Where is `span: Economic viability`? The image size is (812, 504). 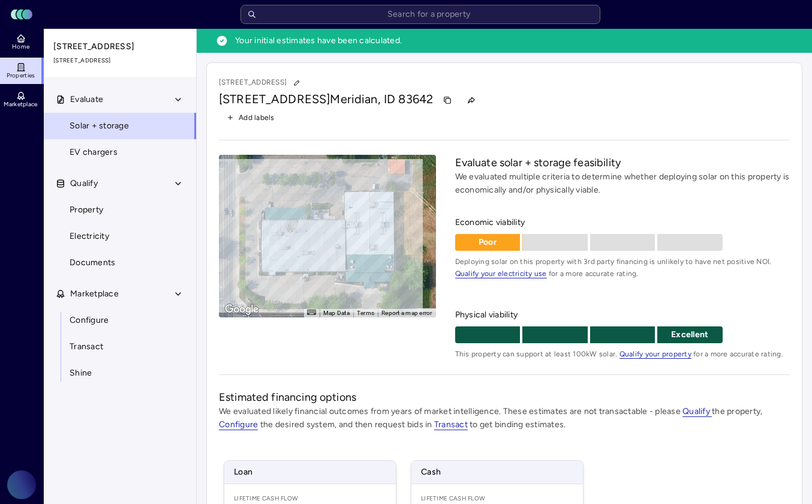 span: Economic viability is located at coordinates (622, 223).